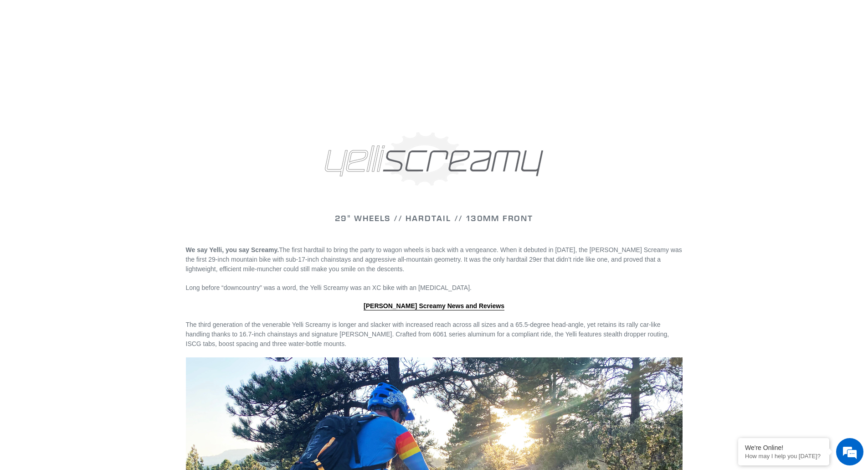 This screenshot has height=470, width=868. What do you see at coordinates (434, 259) in the screenshot?
I see `span: The first hardtail to bring the party to wagon wheels is back with a vengeance. When it debuted i...` at bounding box center [434, 259].